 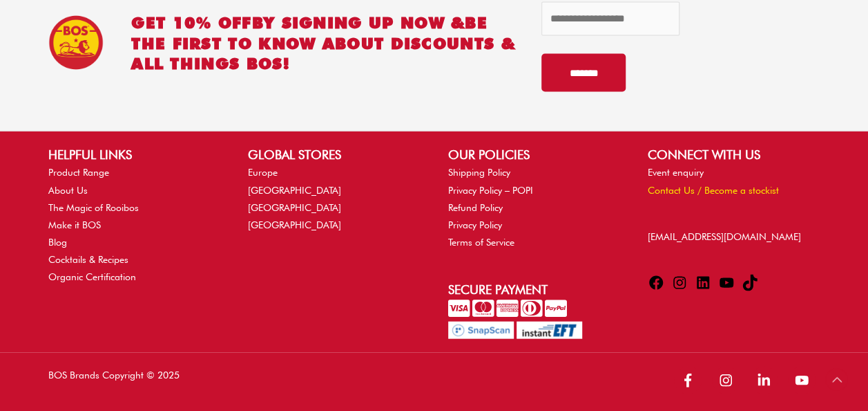 What do you see at coordinates (134, 225) in the screenshot?
I see `nav: HELPFUL LINKS` at bounding box center [134, 225].